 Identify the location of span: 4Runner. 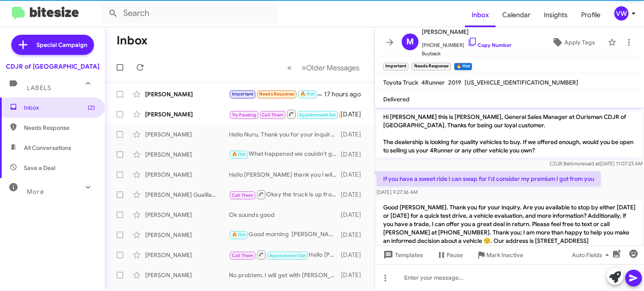
(433, 83).